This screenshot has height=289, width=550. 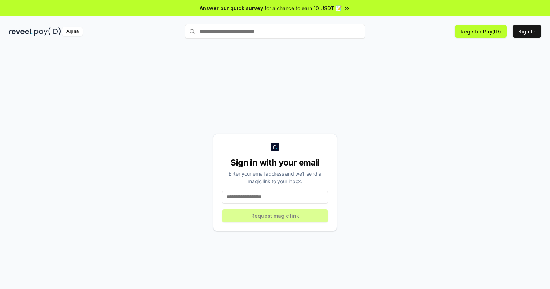 I want to click on img: logo_small, so click(x=275, y=147).